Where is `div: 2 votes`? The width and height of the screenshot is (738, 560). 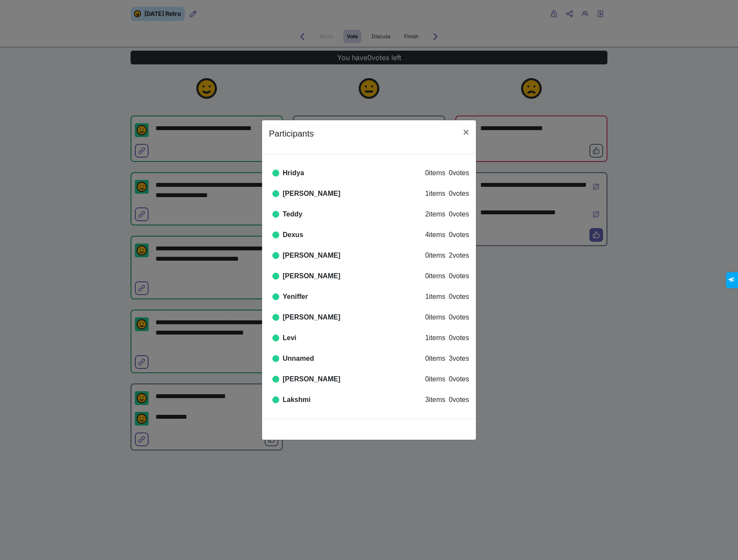
div: 2 votes is located at coordinates (459, 255).